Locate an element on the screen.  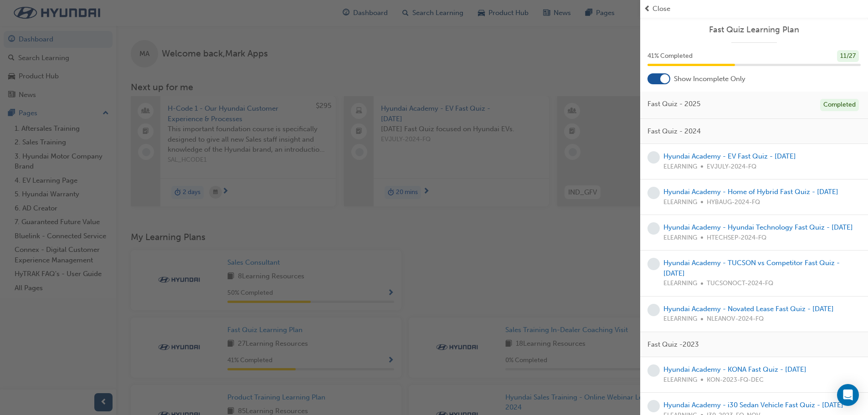
span: Show Incomplete Only is located at coordinates (709, 78).